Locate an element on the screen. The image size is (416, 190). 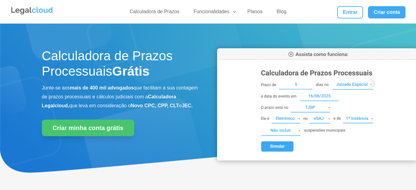
a: Criar minha conta grátis is located at coordinates (88, 128).